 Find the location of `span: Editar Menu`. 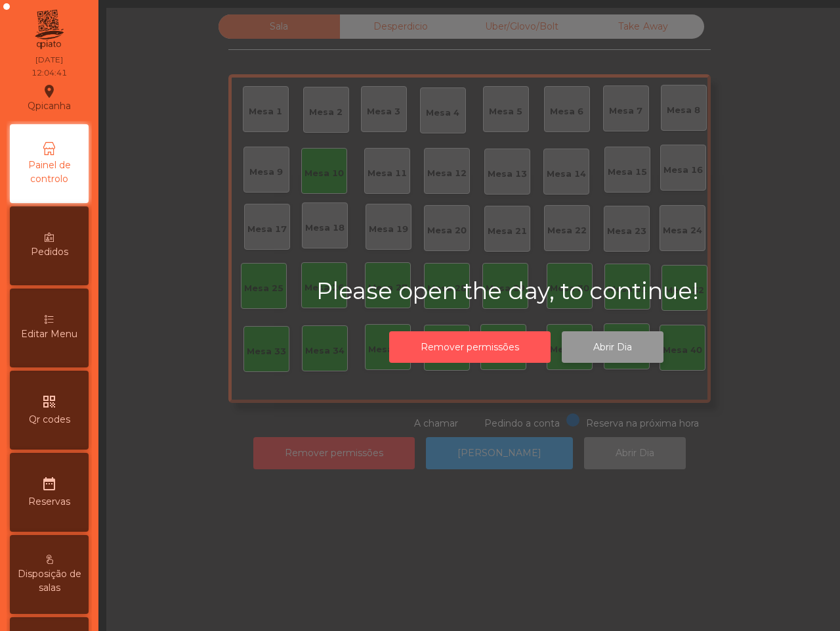

span: Editar Menu is located at coordinates (49, 334).